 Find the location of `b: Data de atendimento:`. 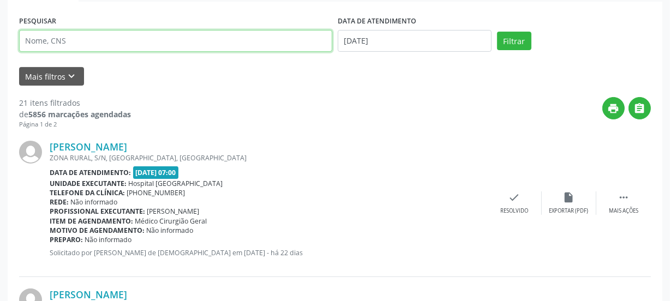

b: Data de atendimento: is located at coordinates (90, 172).